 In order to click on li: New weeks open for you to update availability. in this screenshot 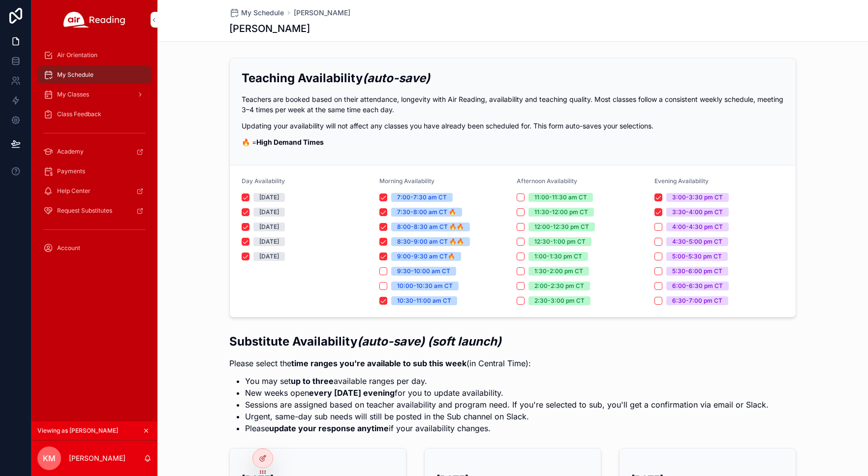, I will do `click(507, 393)`.